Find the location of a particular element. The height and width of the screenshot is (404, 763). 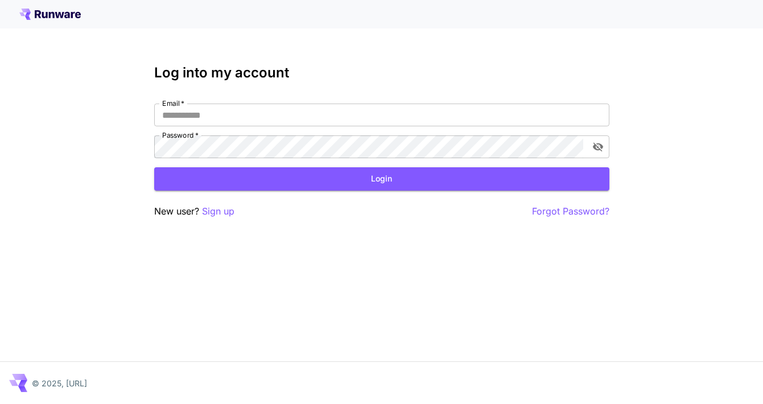

p: Forgot Password? is located at coordinates (571, 211).